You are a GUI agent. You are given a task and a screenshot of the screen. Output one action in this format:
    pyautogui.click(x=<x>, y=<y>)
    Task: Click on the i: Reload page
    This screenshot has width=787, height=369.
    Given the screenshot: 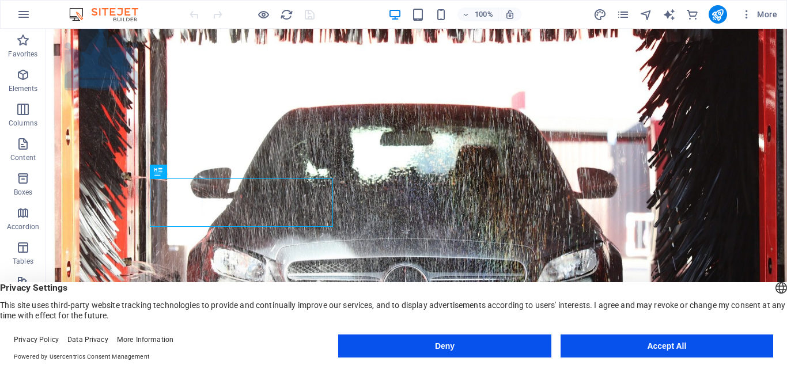 What is the action you would take?
    pyautogui.click(x=286, y=14)
    